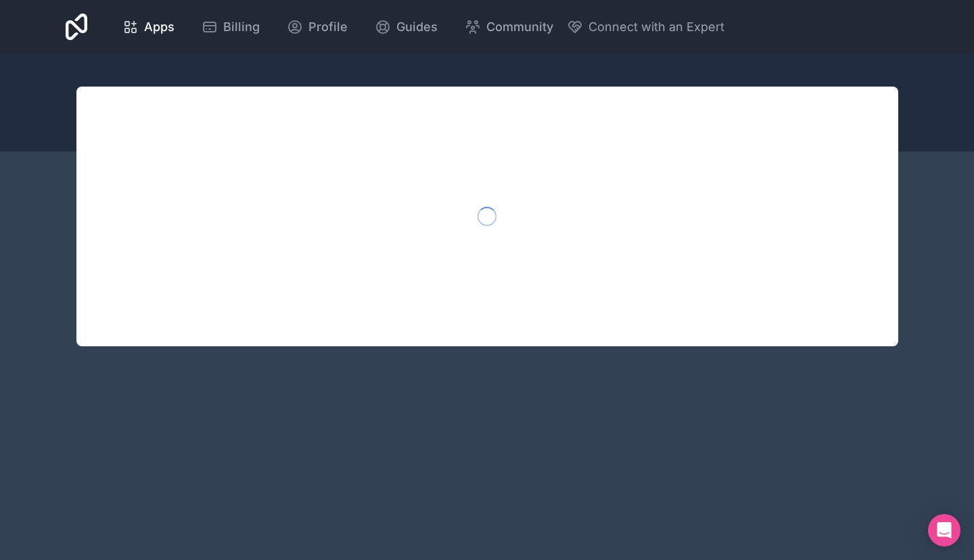 The image size is (974, 560). Describe the element at coordinates (645, 27) in the screenshot. I see `button: Connect with an Expert` at that location.